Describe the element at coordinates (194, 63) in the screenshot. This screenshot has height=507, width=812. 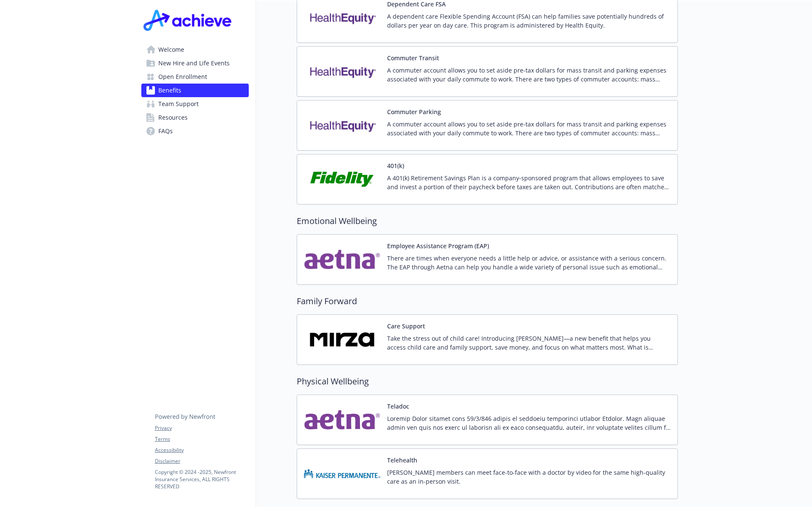
I see `a: New Hire and Life Events` at that location.